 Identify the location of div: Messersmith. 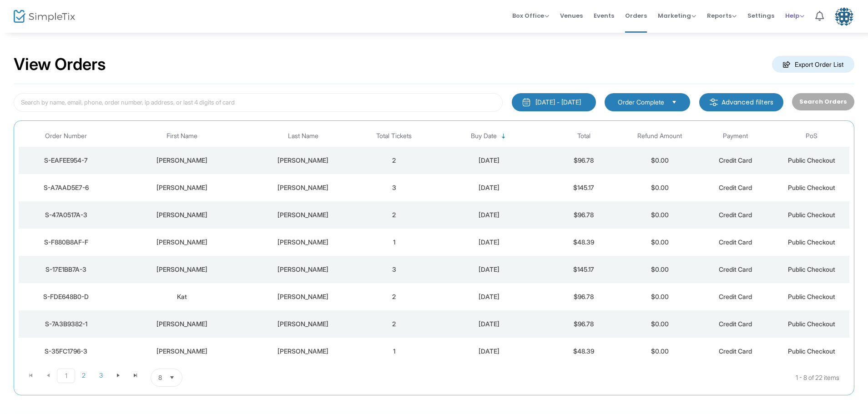
(303, 351).